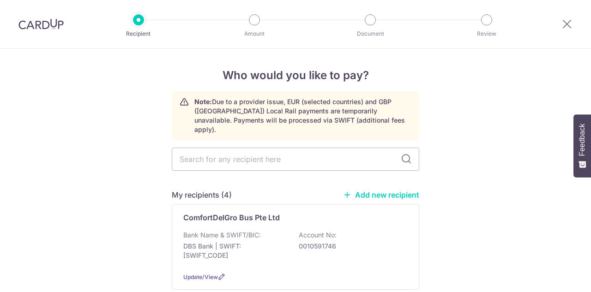 Image resolution: width=591 pixels, height=292 pixels. What do you see at coordinates (203, 101) in the screenshot?
I see `strong: Note:` at bounding box center [203, 101].